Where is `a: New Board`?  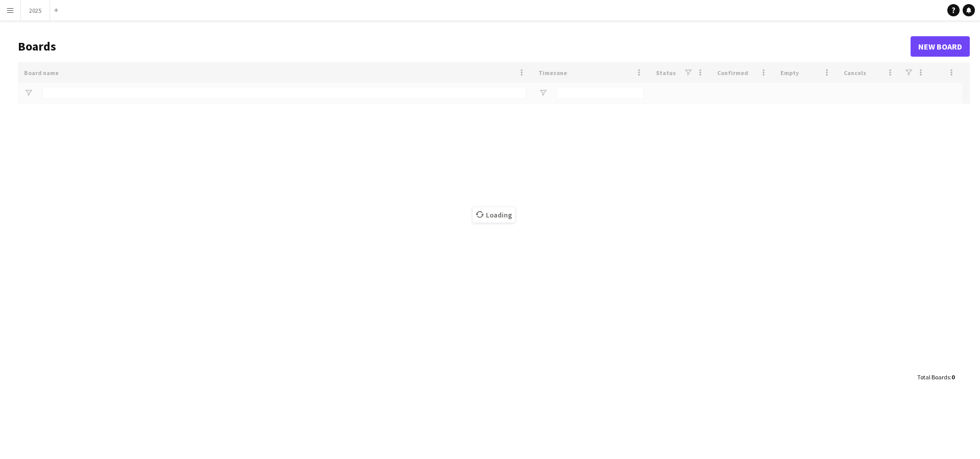 a: New Board is located at coordinates (940, 47).